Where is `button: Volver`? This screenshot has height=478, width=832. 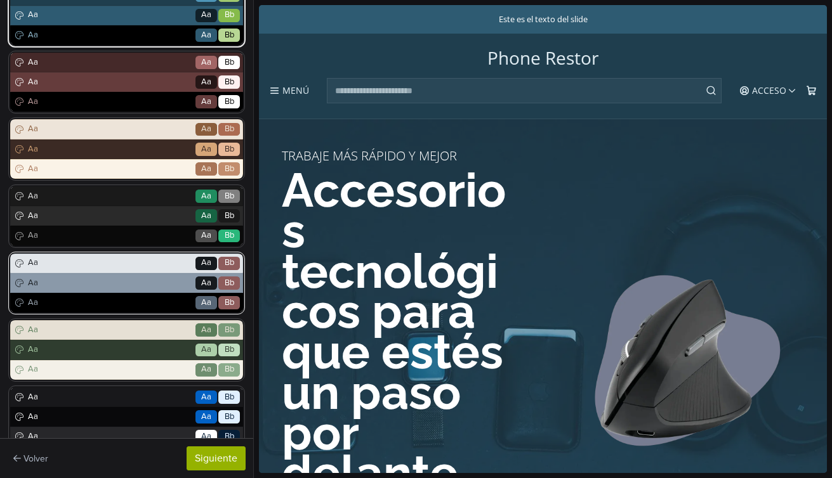
button: Volver is located at coordinates (30, 459).